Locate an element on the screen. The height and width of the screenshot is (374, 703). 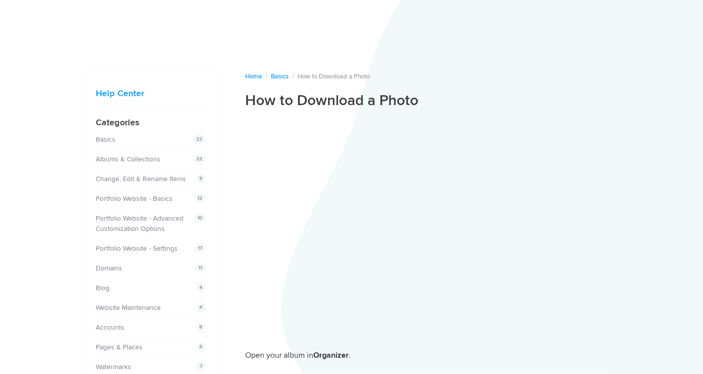
span: 12 is located at coordinates (200, 198).